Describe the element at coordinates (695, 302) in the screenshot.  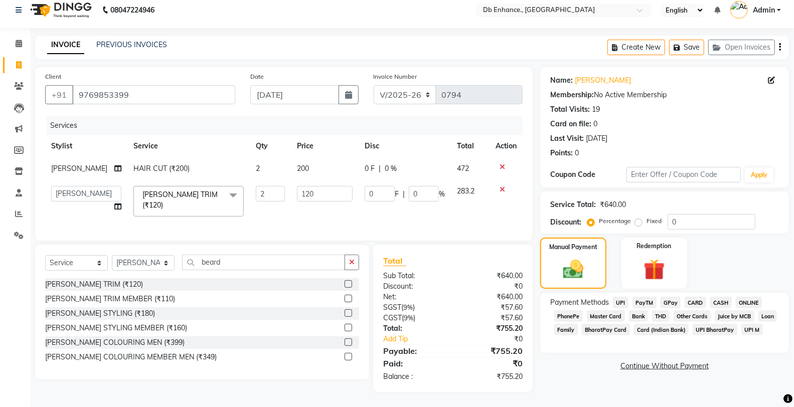
I see `span: CARD` at that location.